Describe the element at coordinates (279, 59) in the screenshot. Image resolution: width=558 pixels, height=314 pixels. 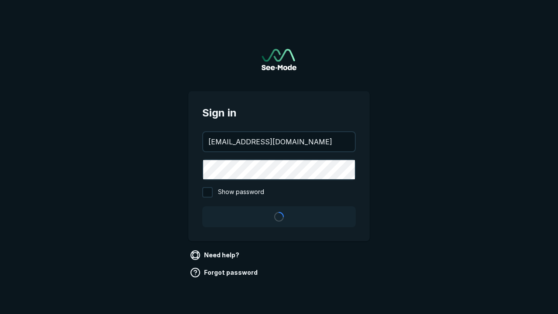
I see `a: Go to sign in` at that location.